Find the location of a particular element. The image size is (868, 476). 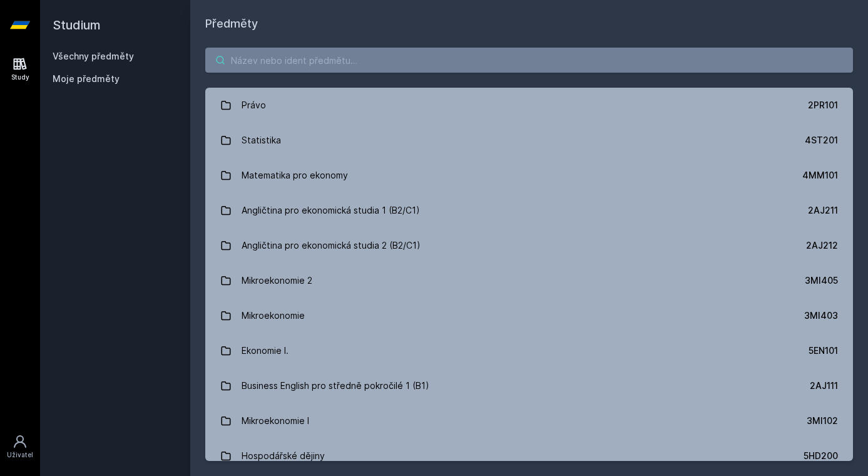

div: 3MI405 is located at coordinates (822, 281).